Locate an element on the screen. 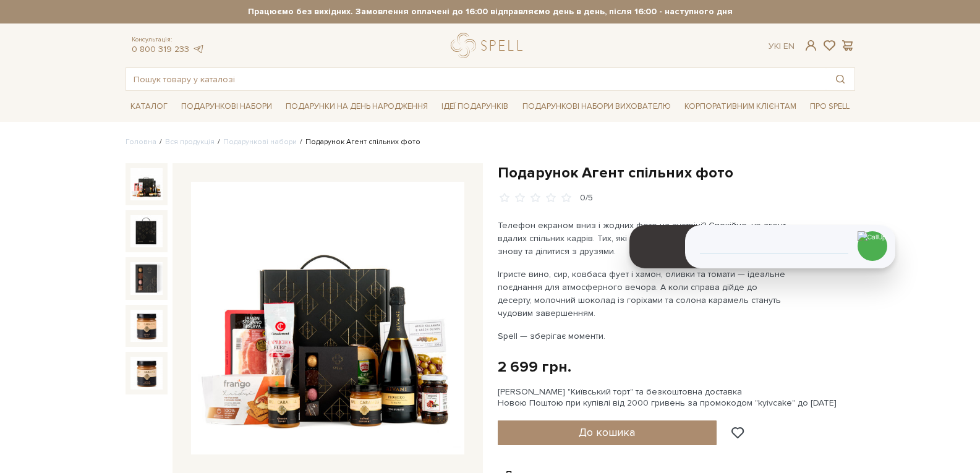  div: 0/5 is located at coordinates (587, 198).